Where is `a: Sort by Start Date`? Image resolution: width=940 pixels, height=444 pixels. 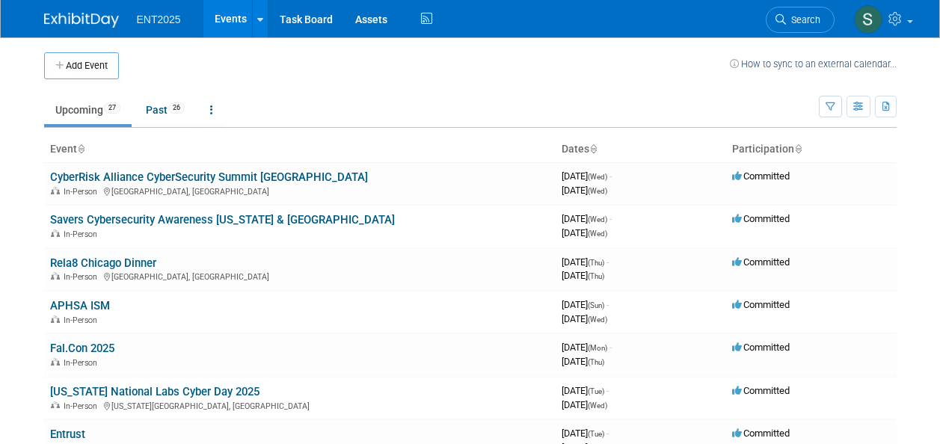
a: Sort by Start Date is located at coordinates (593, 149).